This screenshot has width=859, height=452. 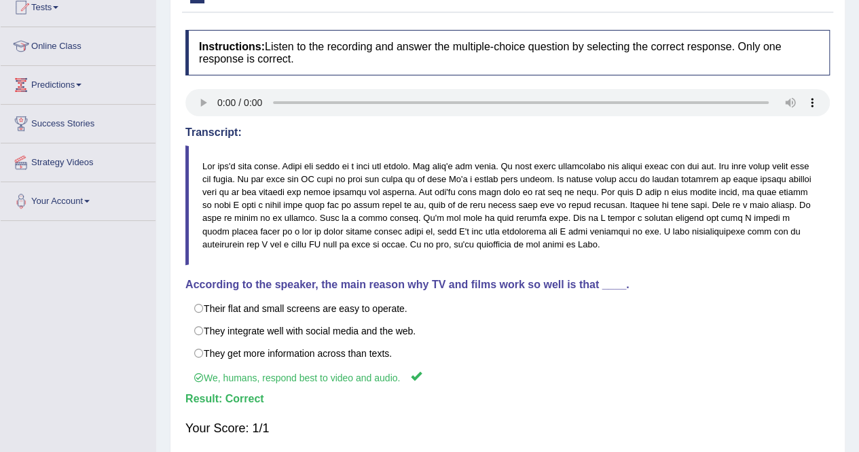 What do you see at coordinates (507, 428) in the screenshot?
I see `div: Your Score: 1/1` at bounding box center [507, 428].